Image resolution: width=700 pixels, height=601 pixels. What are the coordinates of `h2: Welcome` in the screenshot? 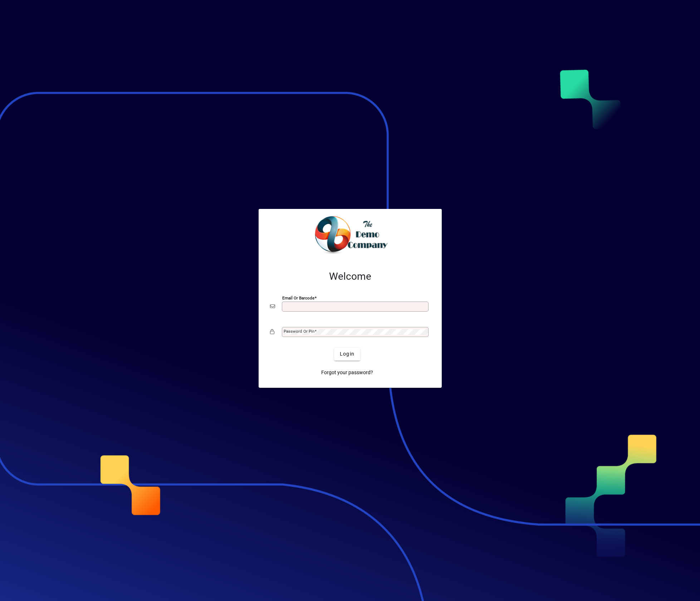 It's located at (350, 277).